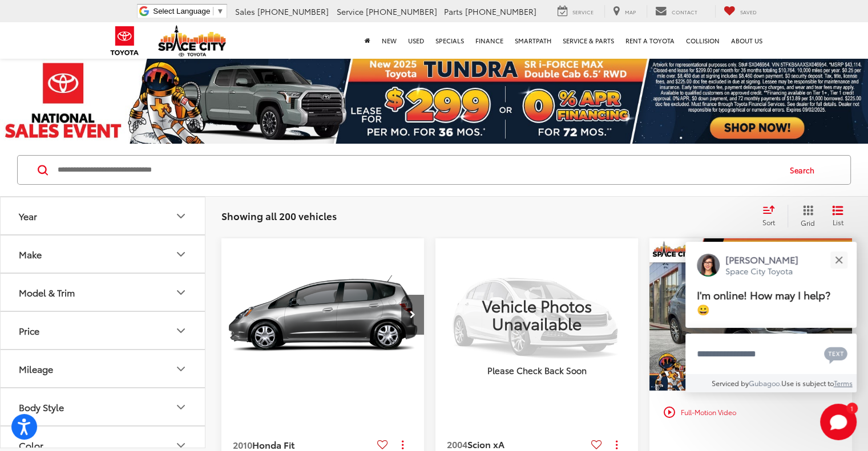 The height and width of the screenshot is (451, 868). I want to click on button: Toggle Chat Window, so click(838, 422).